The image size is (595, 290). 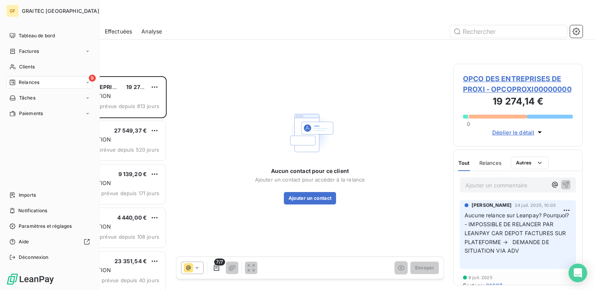 I want to click on span: 19 274,14 €, so click(x=141, y=87).